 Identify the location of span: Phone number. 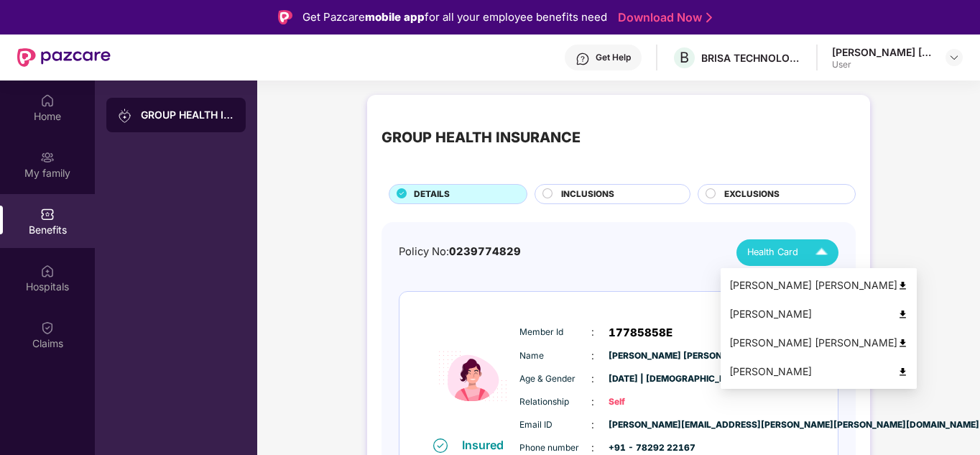
(556, 448).